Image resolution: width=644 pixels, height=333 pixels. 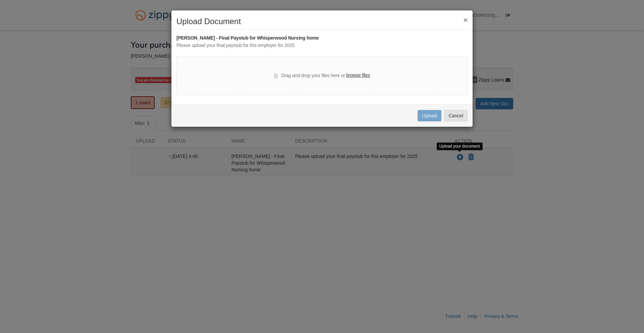 What do you see at coordinates (358, 76) in the screenshot?
I see `label: browse files` at bounding box center [358, 76].